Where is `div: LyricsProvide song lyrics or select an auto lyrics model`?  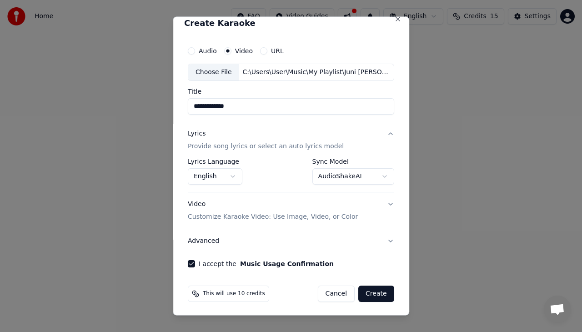
div: LyricsProvide song lyrics or select an auto lyrics model is located at coordinates (291, 175).